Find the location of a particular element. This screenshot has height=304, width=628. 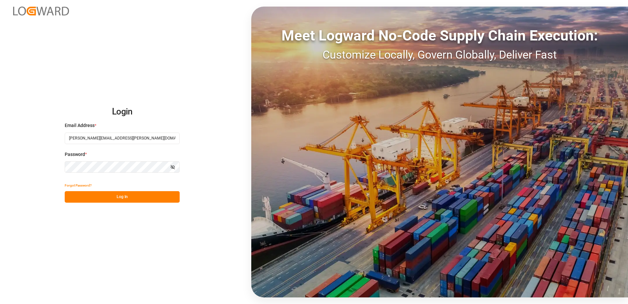

img: Logward_new_orange.png is located at coordinates (41, 11).